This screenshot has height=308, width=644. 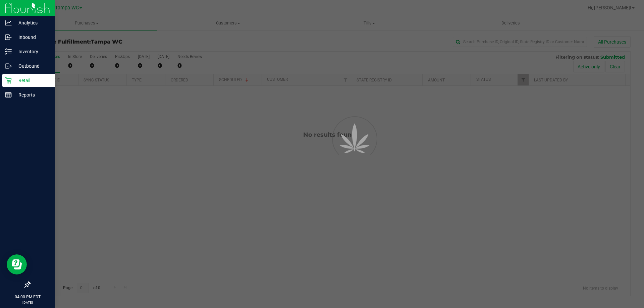 I want to click on p: Retail, so click(x=32, y=81).